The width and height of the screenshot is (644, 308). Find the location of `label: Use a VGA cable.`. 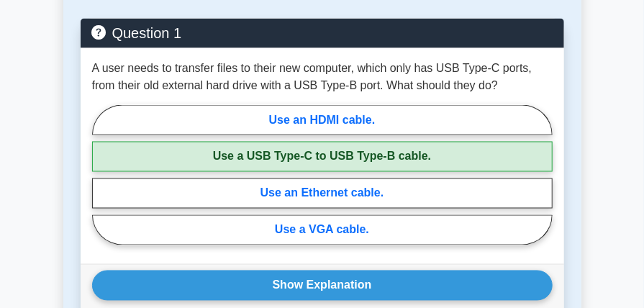

label: Use a VGA cable. is located at coordinates (322, 231).